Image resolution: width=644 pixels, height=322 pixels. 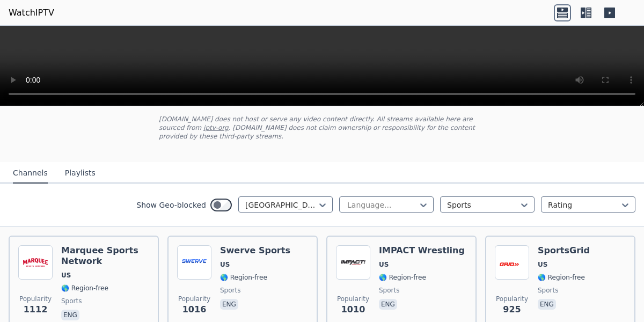 I want to click on img: IMPACT Wrestling, so click(x=353, y=262).